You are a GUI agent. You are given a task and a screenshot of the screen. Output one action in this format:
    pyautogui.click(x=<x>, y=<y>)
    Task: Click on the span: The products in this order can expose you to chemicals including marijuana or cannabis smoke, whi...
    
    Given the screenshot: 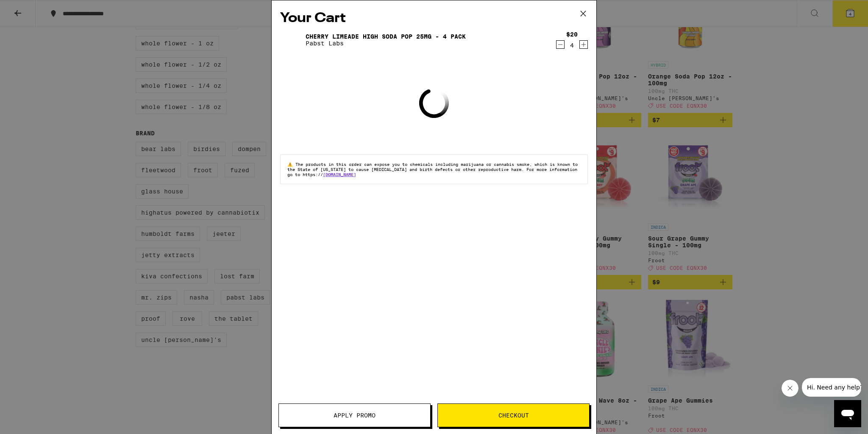 What is the action you would take?
    pyautogui.click(x=432, y=169)
    